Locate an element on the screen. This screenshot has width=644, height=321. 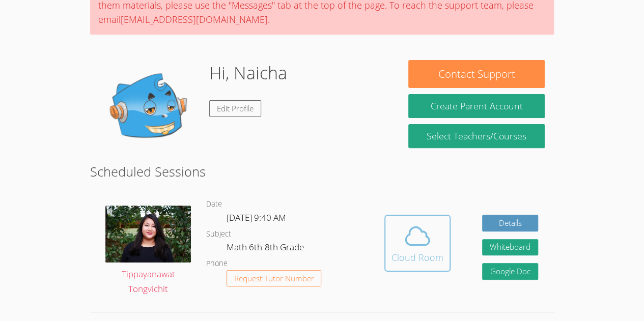
a: Tippayanawat Tongvichit is located at coordinates (148, 251).